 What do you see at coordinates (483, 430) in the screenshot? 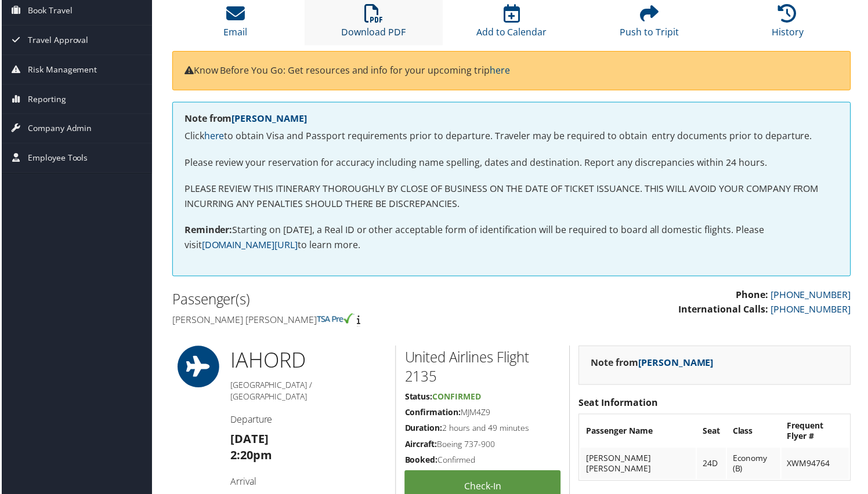
I see `h5: 2 hours and 49 minutes` at bounding box center [483, 430].